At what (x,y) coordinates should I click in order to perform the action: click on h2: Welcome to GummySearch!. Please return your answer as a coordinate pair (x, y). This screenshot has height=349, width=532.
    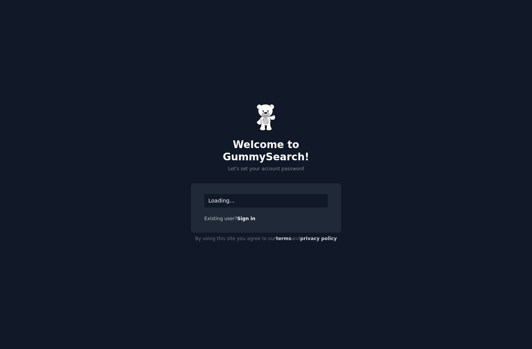
    Looking at the image, I should click on (266, 151).